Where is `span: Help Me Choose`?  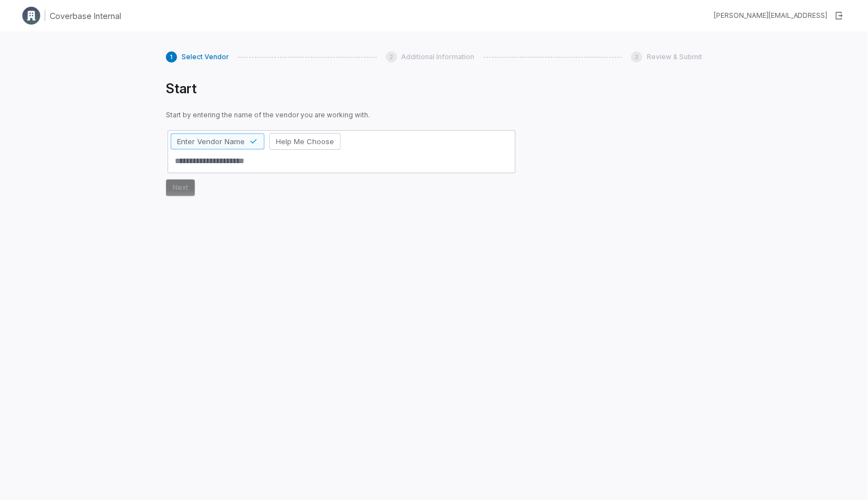 span: Help Me Choose is located at coordinates (305, 142).